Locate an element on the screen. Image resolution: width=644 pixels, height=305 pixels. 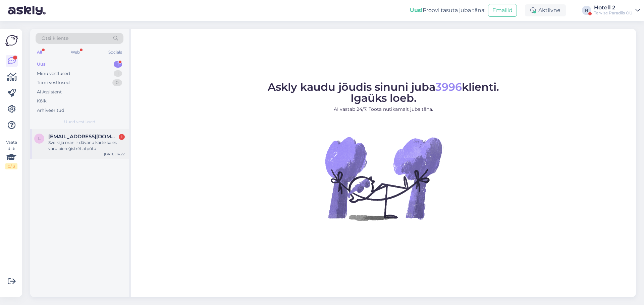
img: No Chat active is located at coordinates (384, 179).